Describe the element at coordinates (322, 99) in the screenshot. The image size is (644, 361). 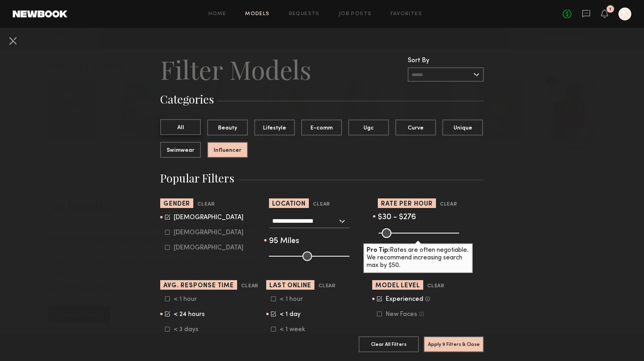
I see `h3: Categories` at that location.